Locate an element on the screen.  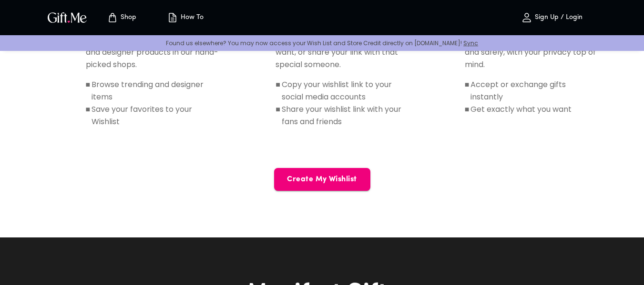
h6: Let fans and friends know what you want, or share your link with that special someone. is located at coordinates (342, 53).